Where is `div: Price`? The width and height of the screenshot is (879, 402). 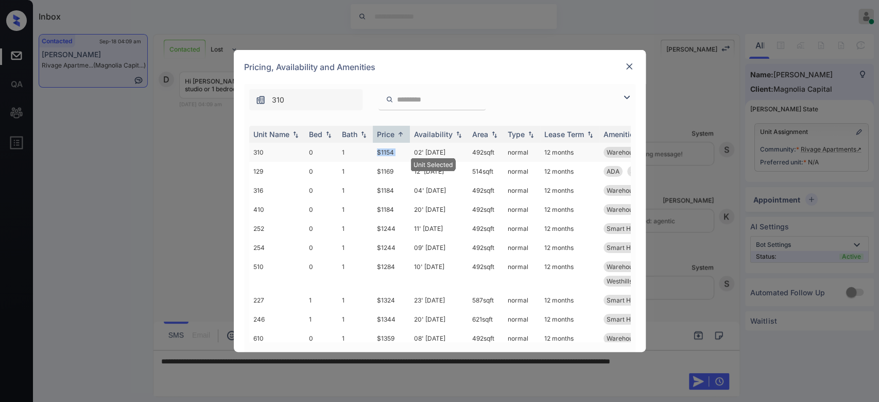 div: Price is located at coordinates (386, 134).